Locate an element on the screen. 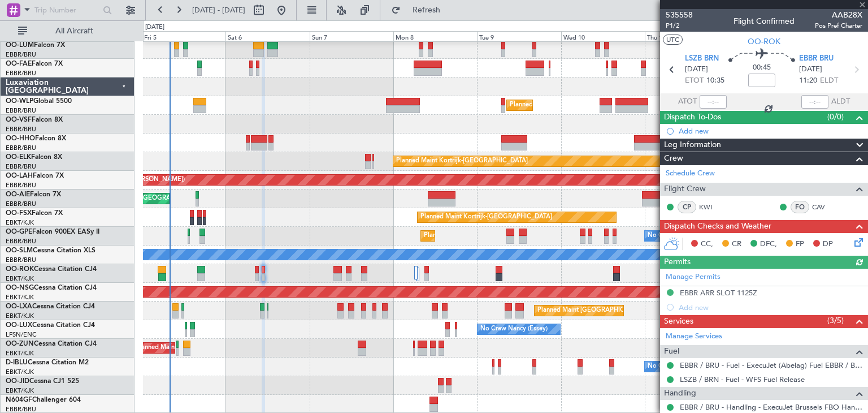 The width and height of the screenshot is (868, 413). span: Dispatch To-Dos is located at coordinates (692, 117).